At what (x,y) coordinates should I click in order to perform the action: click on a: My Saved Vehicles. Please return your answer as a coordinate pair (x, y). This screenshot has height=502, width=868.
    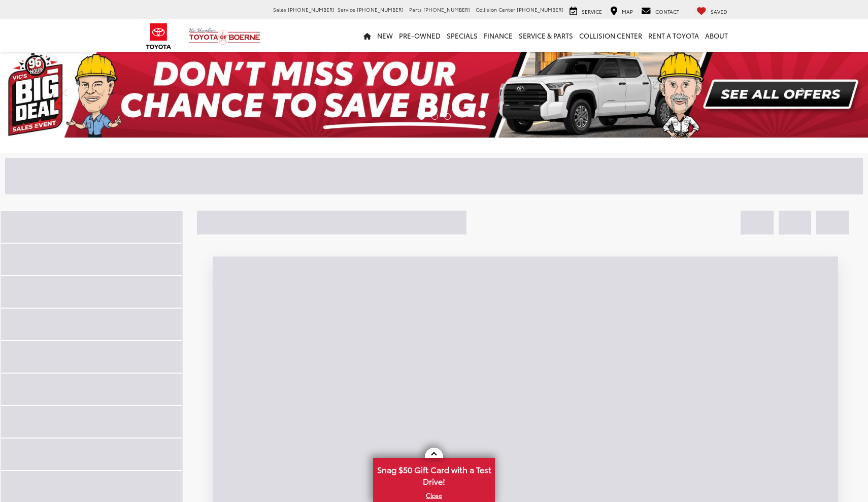
    Looking at the image, I should click on (712, 11).